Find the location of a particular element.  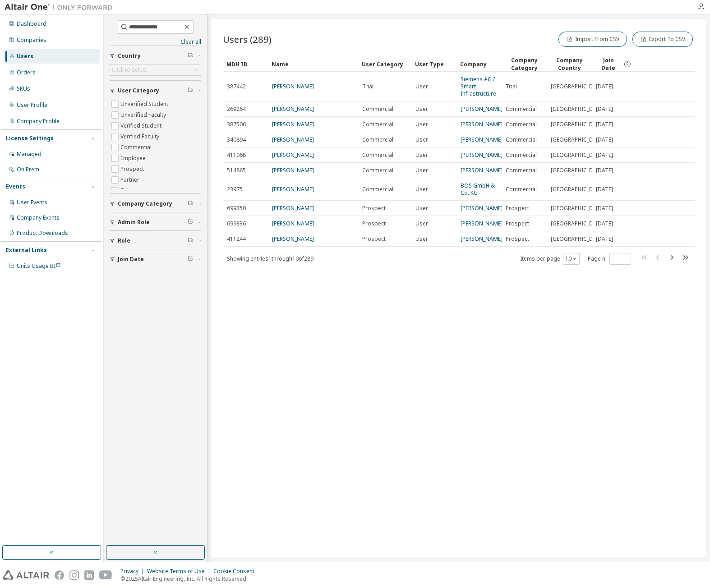

div: Managed is located at coordinates (29, 155).